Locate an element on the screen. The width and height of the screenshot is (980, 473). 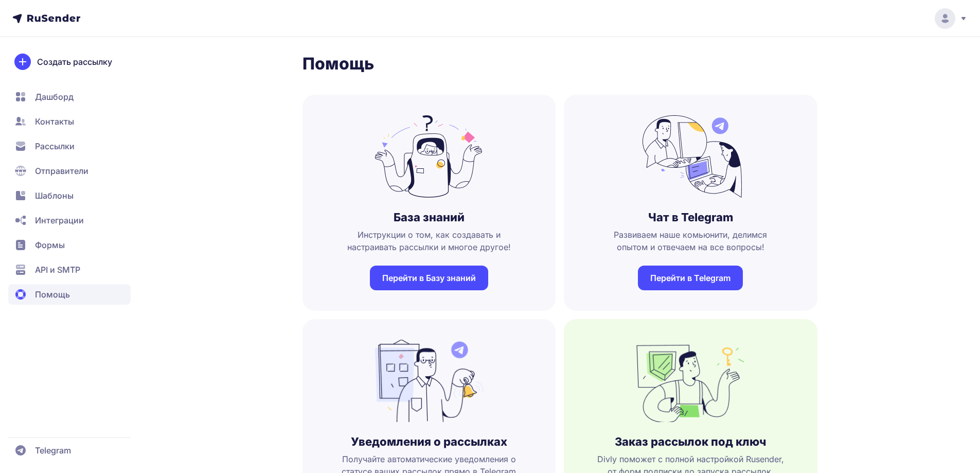
span: Интеграции is located at coordinates (59, 220).